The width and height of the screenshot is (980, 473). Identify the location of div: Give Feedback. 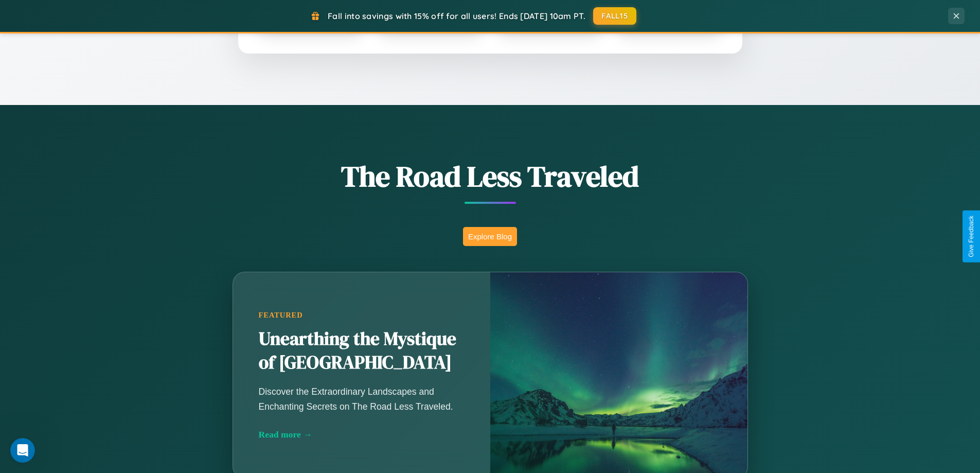
(971, 236).